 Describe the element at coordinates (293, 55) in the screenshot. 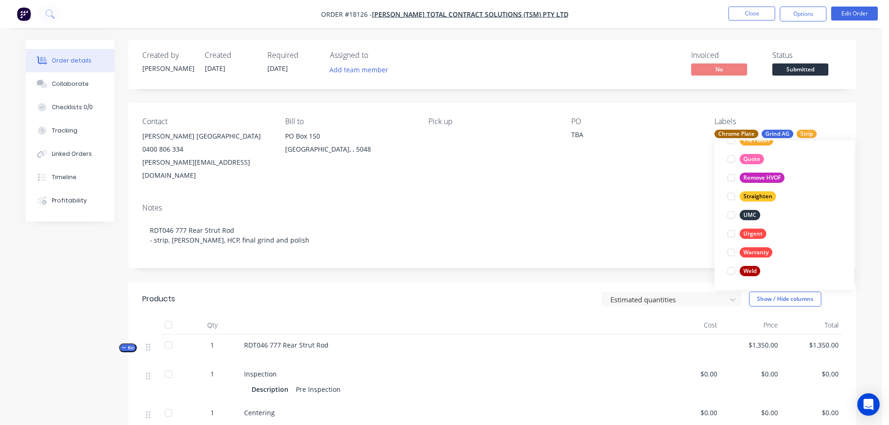

I see `div: Required` at that location.